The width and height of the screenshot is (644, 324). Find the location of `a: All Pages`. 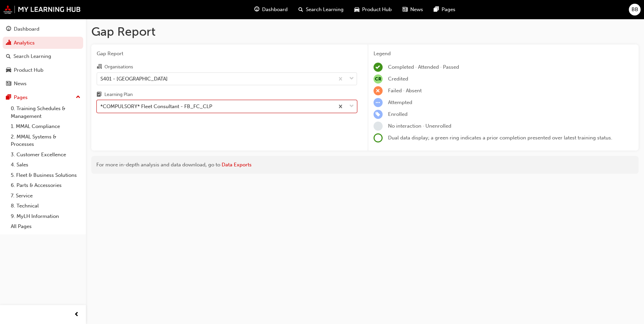

a: All Pages is located at coordinates (46, 226).